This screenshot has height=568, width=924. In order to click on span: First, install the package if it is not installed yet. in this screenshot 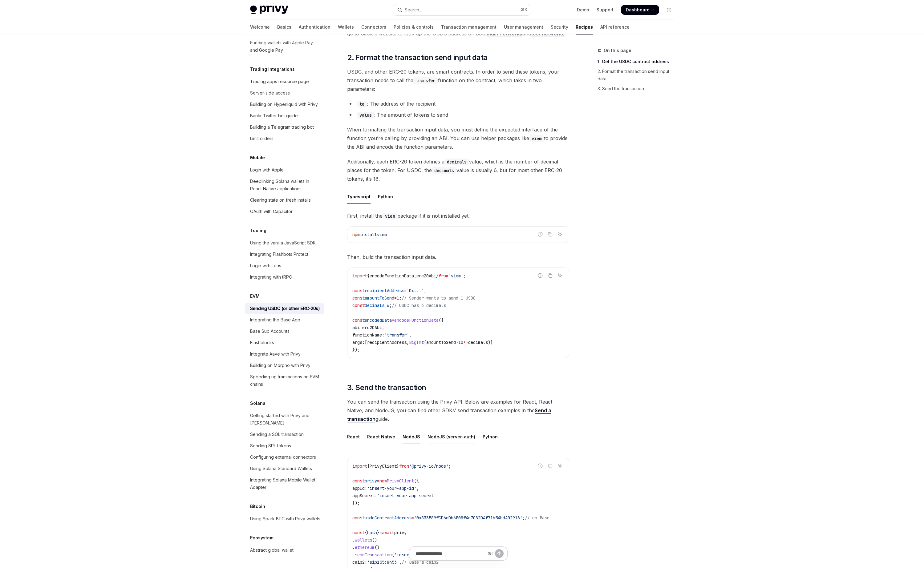, I will do `click(458, 216)`.